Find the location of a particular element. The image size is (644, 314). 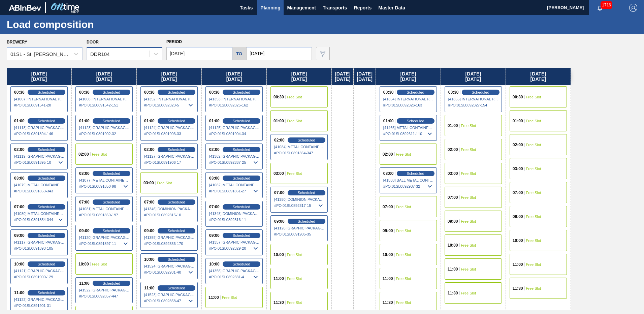

span: # PO : 01SL0892331-4 is located at coordinates (234, 277).